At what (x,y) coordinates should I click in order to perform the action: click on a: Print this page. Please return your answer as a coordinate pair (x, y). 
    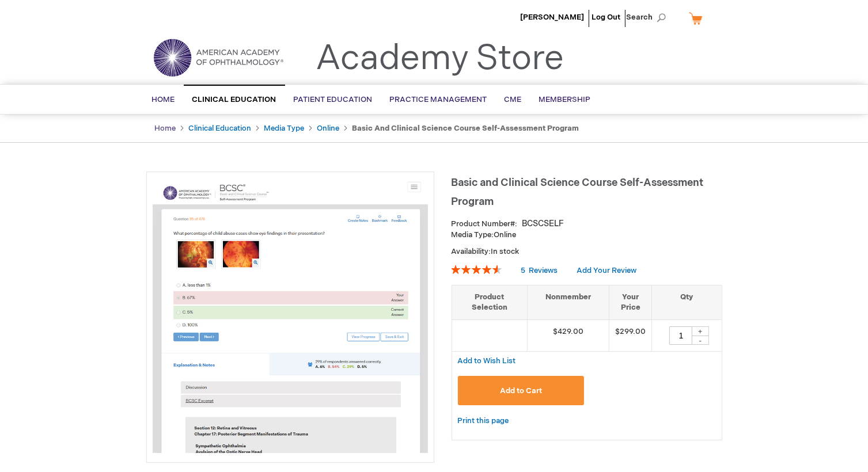
    Looking at the image, I should click on (483, 421).